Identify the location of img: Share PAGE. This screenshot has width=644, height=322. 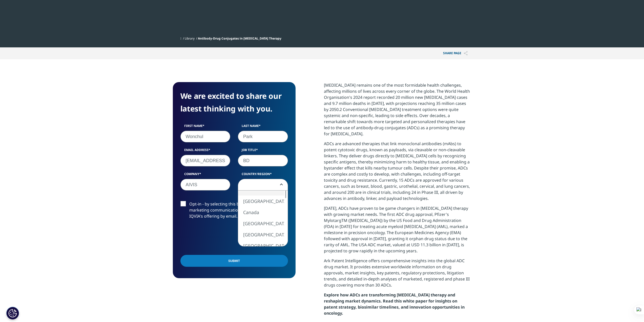
(466, 54).